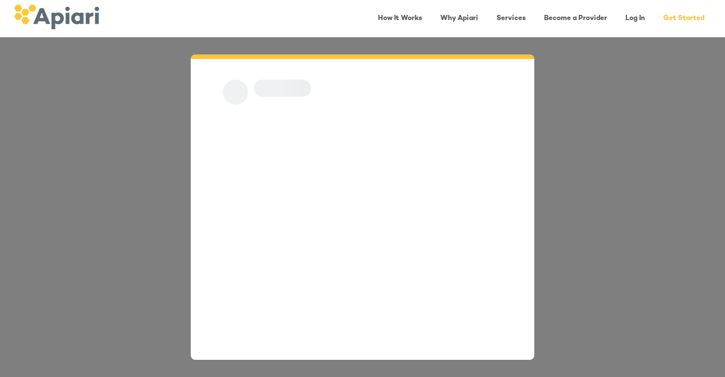  I want to click on a: Become a Provider, so click(576, 18).